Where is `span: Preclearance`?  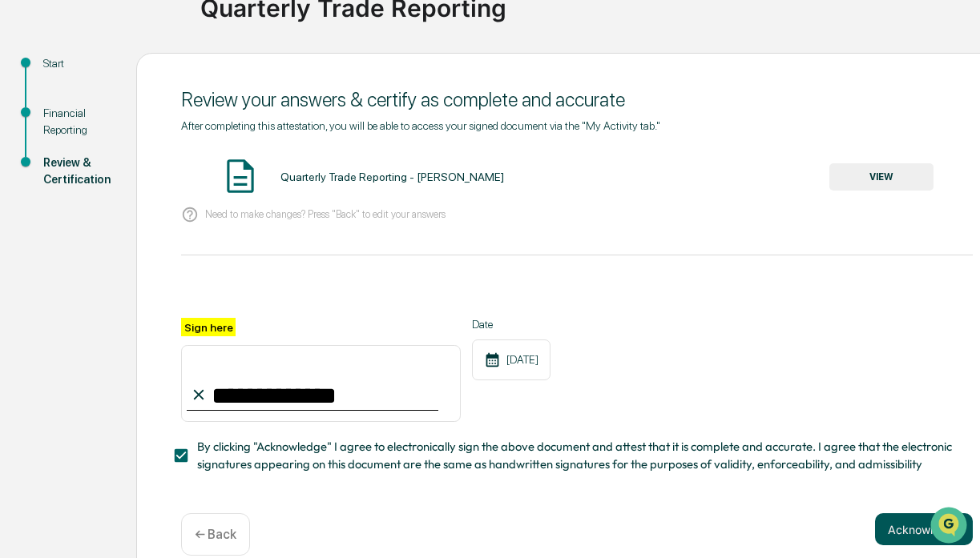
span: Preclearance is located at coordinates (67, 210).